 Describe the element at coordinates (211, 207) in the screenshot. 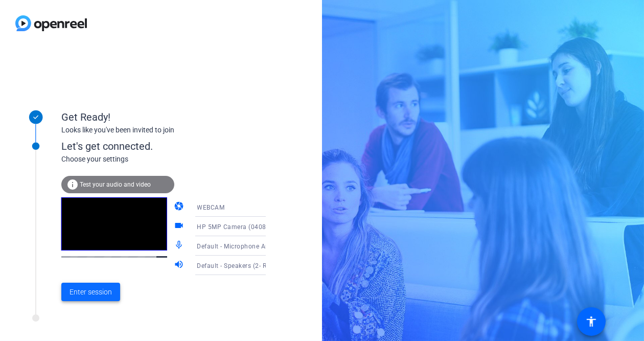

I see `span: WEBCAM` at that location.